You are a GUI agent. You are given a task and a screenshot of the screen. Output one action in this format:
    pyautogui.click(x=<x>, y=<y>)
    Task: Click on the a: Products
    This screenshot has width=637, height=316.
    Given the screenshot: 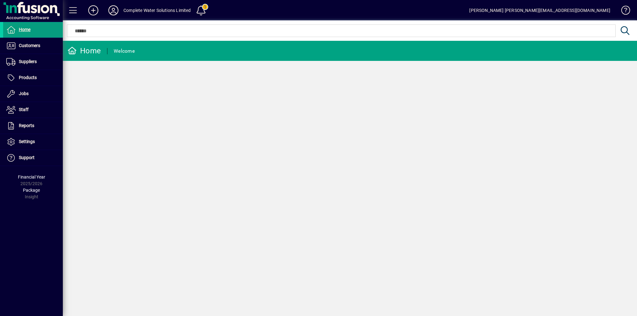 What is the action you would take?
    pyautogui.click(x=33, y=78)
    